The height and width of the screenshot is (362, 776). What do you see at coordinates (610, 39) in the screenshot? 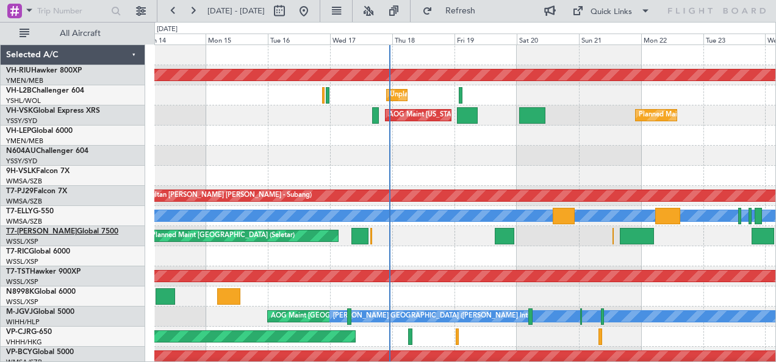
I see `div: Sun 21` at bounding box center [610, 39].